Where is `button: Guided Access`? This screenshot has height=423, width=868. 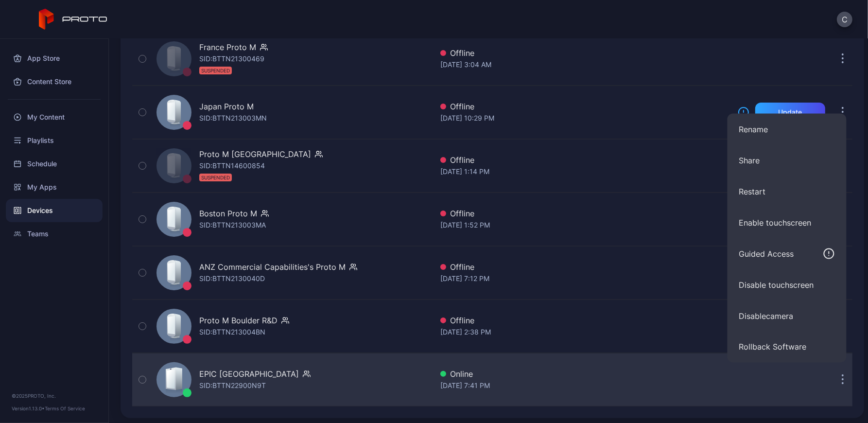 button: Guided Access is located at coordinates (787, 254).